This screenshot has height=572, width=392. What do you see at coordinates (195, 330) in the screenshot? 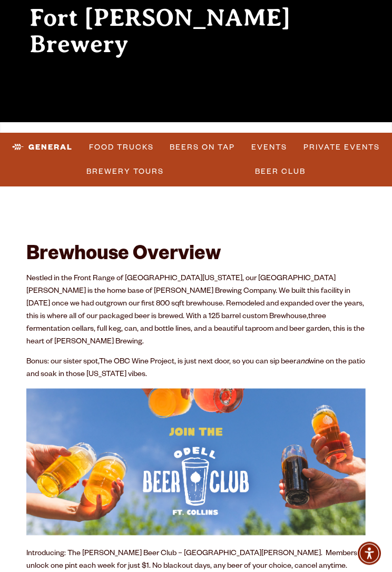
I see `span: three fermentation cellars, full keg, can, and bottle lines, and a beautiful taproom and beer gar...` at bounding box center [195, 330].